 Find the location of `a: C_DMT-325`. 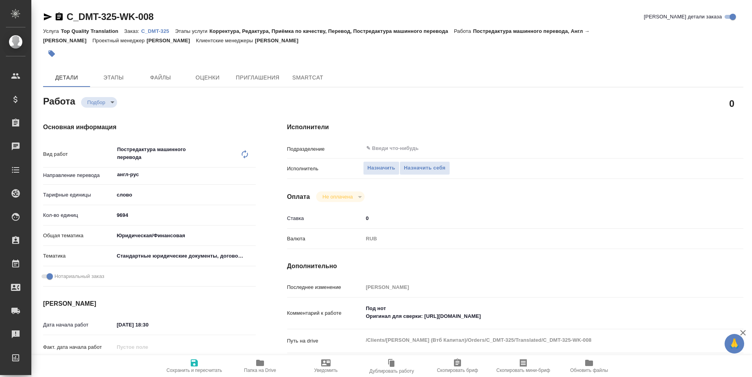

a: C_DMT-325 is located at coordinates (158, 31).